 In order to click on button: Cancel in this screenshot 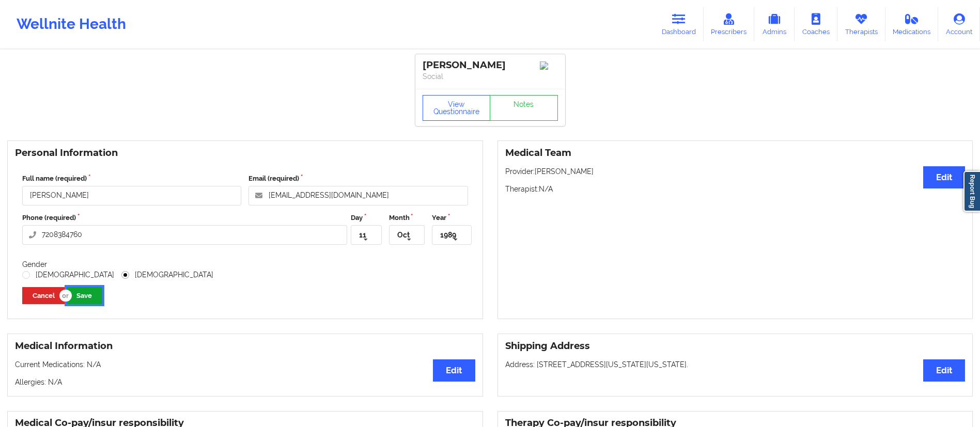, I will do `click(44, 295)`.